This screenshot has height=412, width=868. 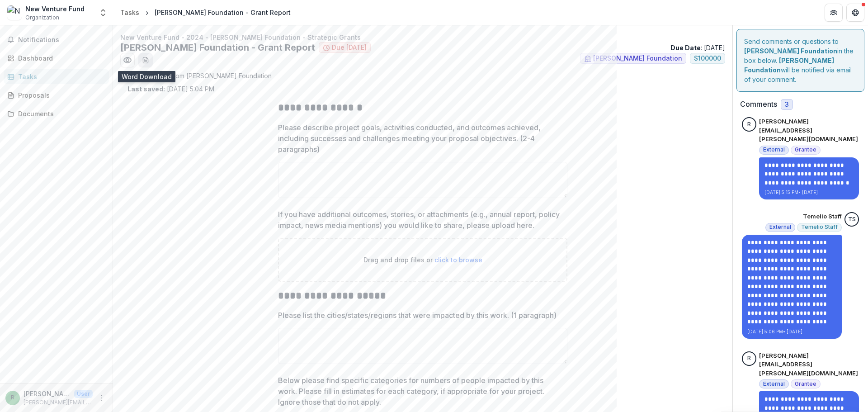 I want to click on span: 3, so click(x=787, y=104).